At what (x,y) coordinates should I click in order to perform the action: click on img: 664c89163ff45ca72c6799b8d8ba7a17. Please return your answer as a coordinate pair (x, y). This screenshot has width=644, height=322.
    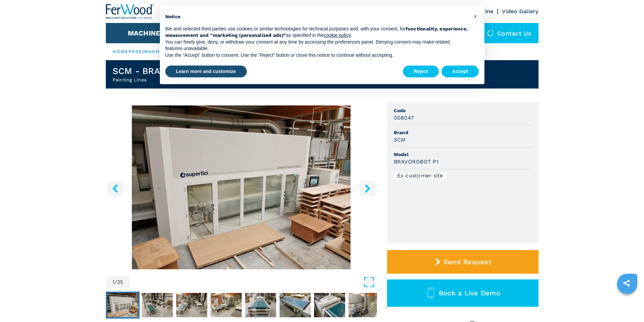
    Looking at the image, I should click on (364, 305).